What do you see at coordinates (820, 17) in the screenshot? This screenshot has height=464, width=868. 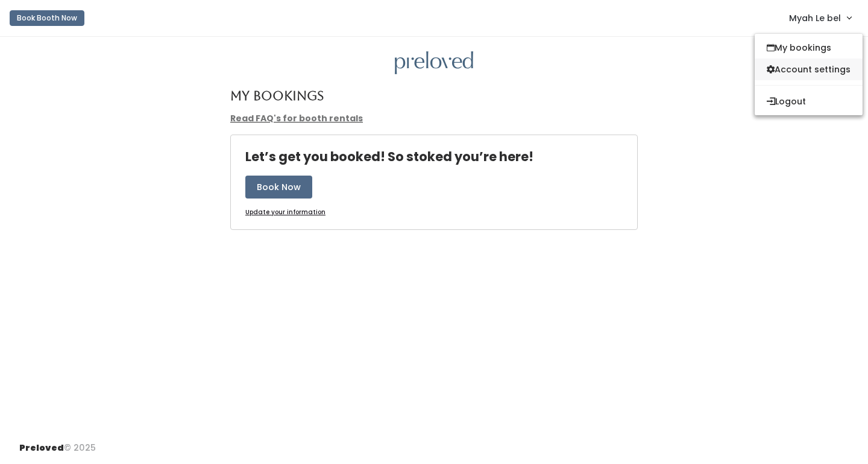 I see `a: Myah Le bel` at bounding box center [820, 17].